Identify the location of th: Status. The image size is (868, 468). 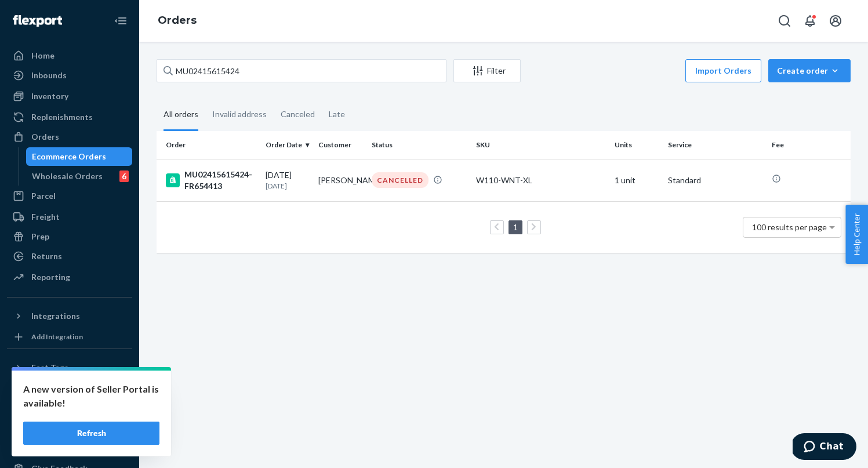
(419, 145).